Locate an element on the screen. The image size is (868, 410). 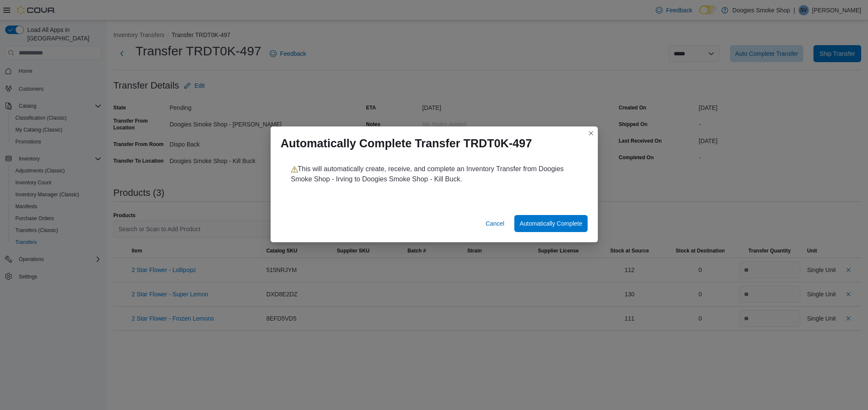
button: Cancel is located at coordinates (495, 224).